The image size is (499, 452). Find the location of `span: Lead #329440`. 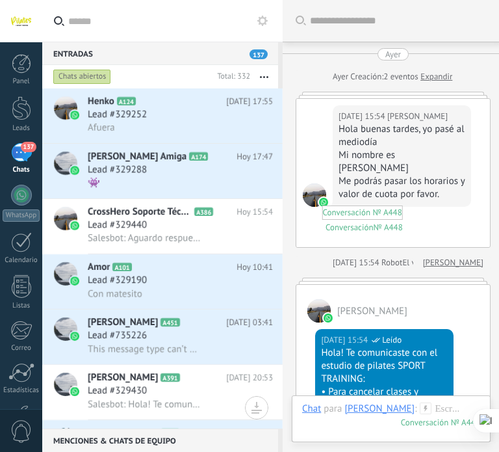

span: Lead #329440 is located at coordinates (117, 225).